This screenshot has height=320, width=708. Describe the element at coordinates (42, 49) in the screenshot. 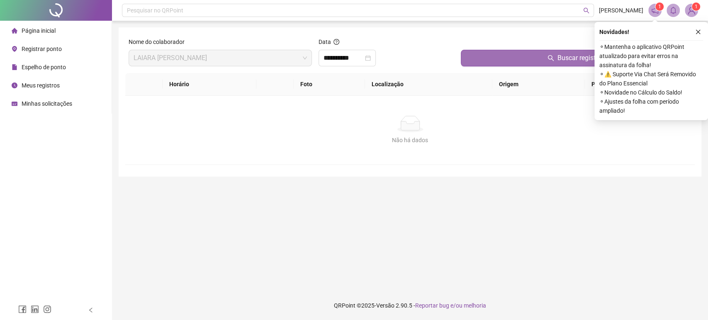

I see `span: Registrar ponto` at that location.